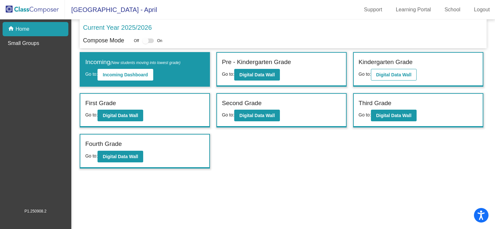 The width and height of the screenshot is (495, 229). What do you see at coordinates (145, 63) in the screenshot?
I see `span: (New students moving into lowest grade)` at bounding box center [145, 63].